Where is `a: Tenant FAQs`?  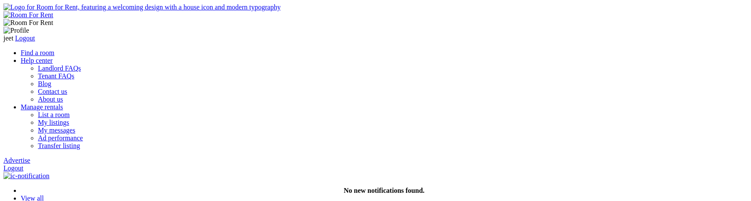 a: Tenant FAQs is located at coordinates (56, 76).